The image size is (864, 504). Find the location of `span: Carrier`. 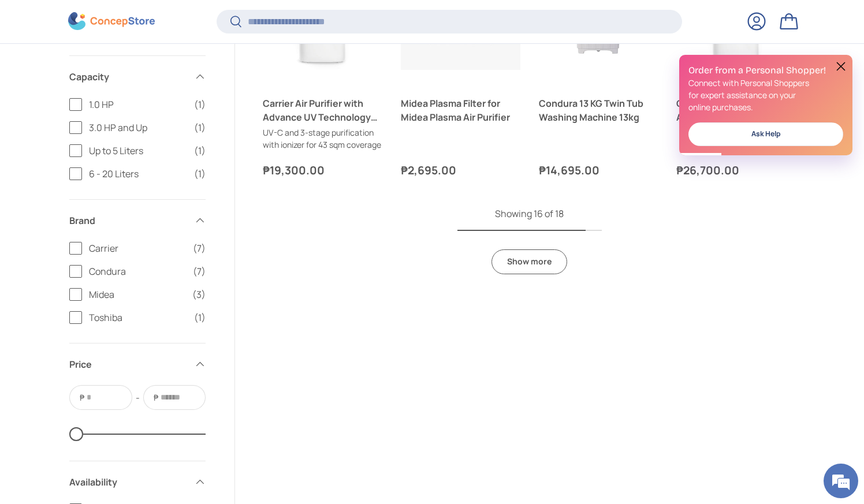

span: Carrier is located at coordinates (138, 248).